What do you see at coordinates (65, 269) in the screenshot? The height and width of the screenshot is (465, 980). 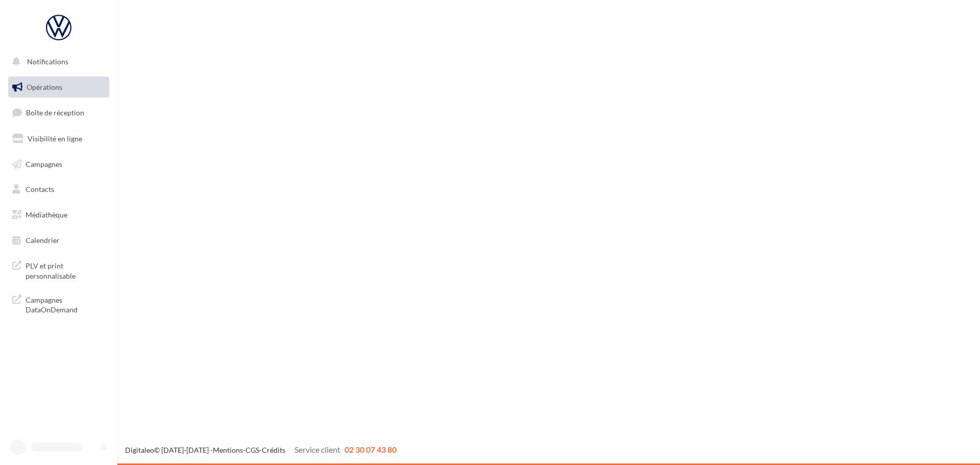 I see `span: PLV et print personnalisable` at bounding box center [65, 269].